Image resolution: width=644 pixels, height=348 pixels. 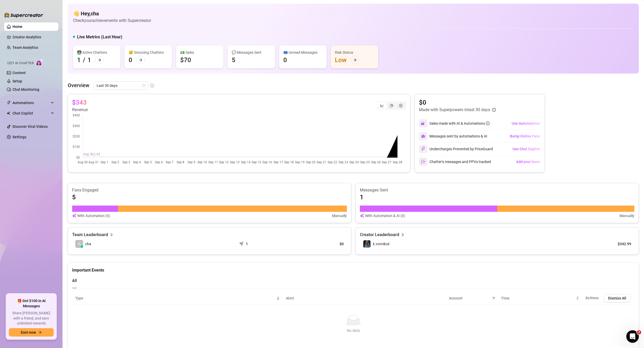 What do you see at coordinates (177, 298) in the screenshot?
I see `th: Type` at bounding box center [177, 298].